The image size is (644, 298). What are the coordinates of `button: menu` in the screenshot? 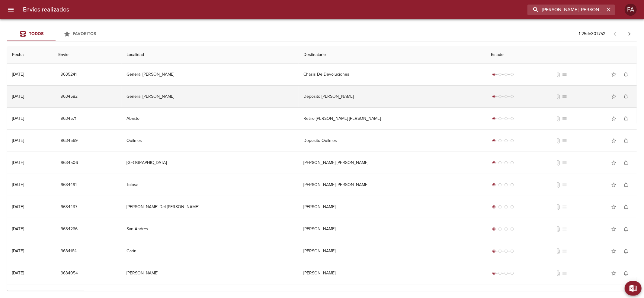 It's located at (11, 10).